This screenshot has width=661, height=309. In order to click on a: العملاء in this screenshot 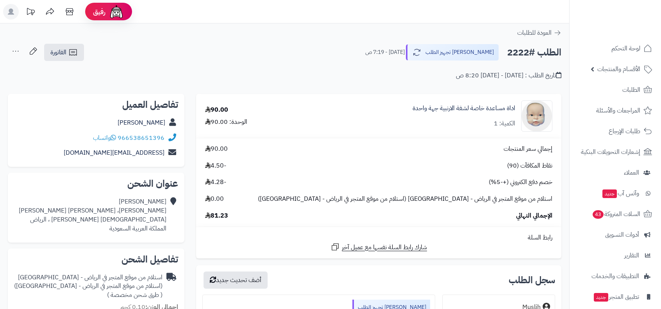, I will do `click(615, 173)`.